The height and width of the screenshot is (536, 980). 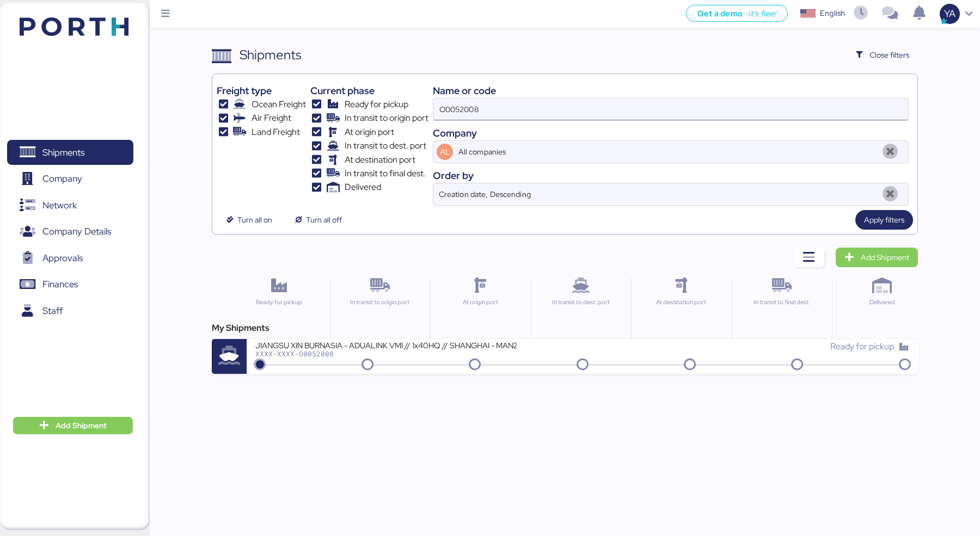 What do you see at coordinates (380, 160) in the screenshot?
I see `span: At destination port` at bounding box center [380, 160].